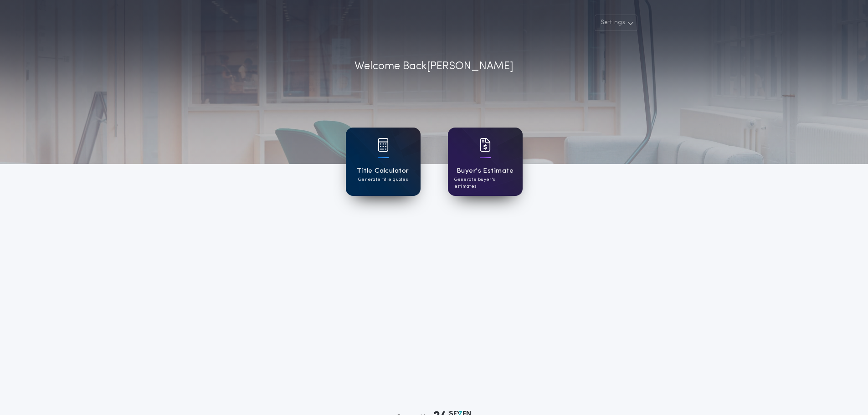 This screenshot has width=868, height=415. I want to click on p: Generate buyer's estimates, so click(485, 183).